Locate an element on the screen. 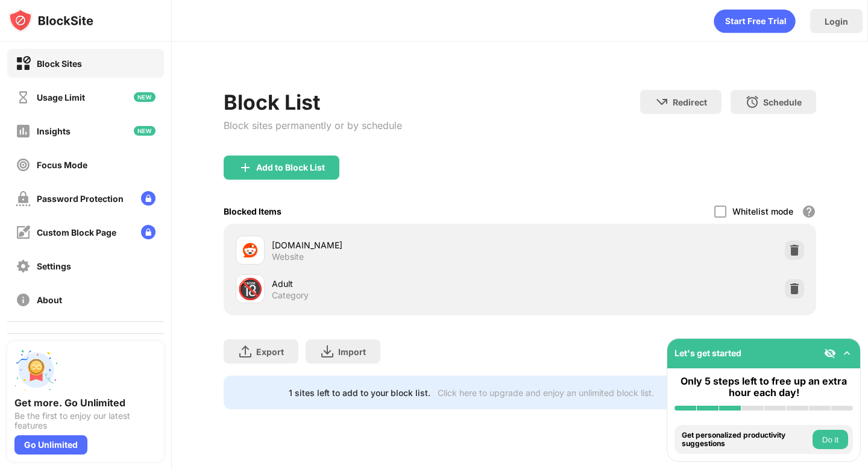 The height and width of the screenshot is (469, 868). div: Custom Block Page is located at coordinates (77, 232).